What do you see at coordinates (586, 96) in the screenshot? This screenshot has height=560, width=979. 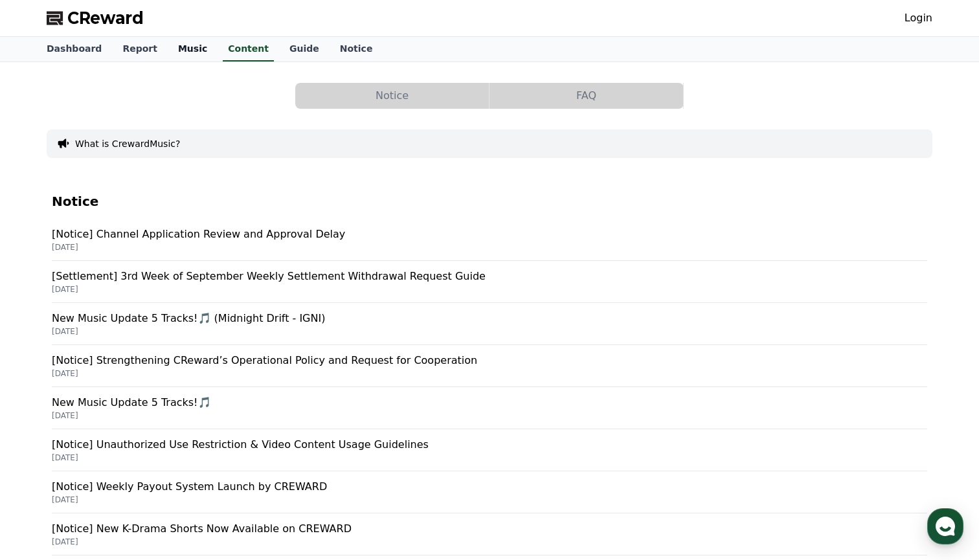 I see `button: FAQ` at bounding box center [586, 96].